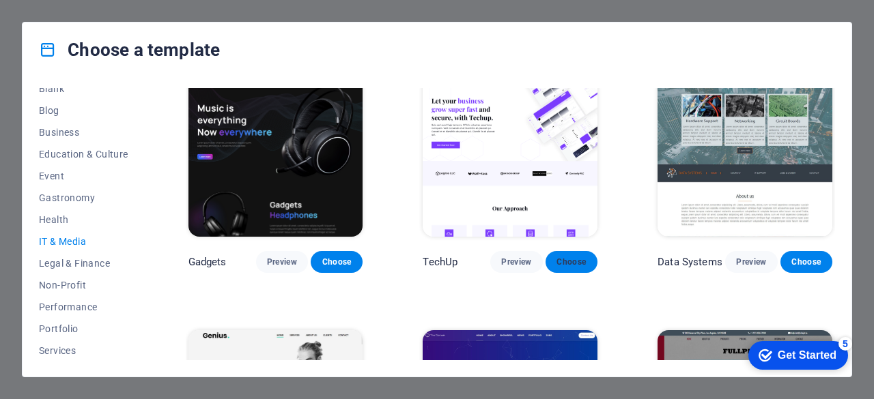 The width and height of the screenshot is (874, 399). Describe the element at coordinates (510, 157) in the screenshot. I see `img: TechUp` at that location.